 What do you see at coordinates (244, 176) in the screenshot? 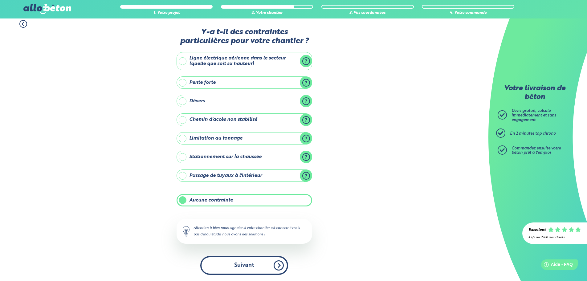
I see `label: Passage de tuyaux à l'intérieur` at bounding box center [244, 176].